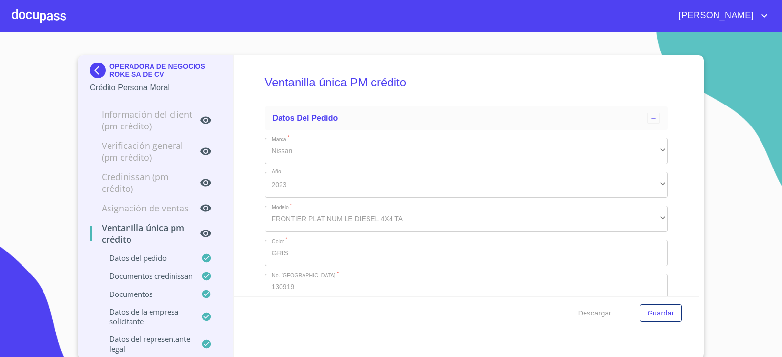  I want to click on span: Datos del pedido, so click(305, 118).